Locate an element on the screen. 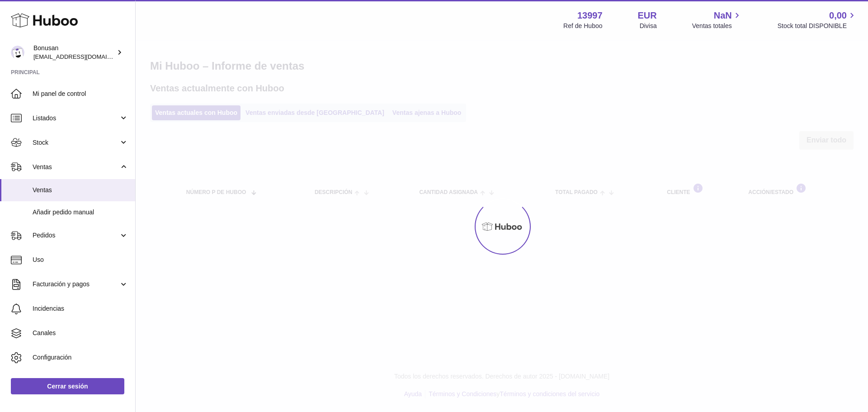 Image resolution: width=868 pixels, height=412 pixels. span: Listados is located at coordinates (76, 118).